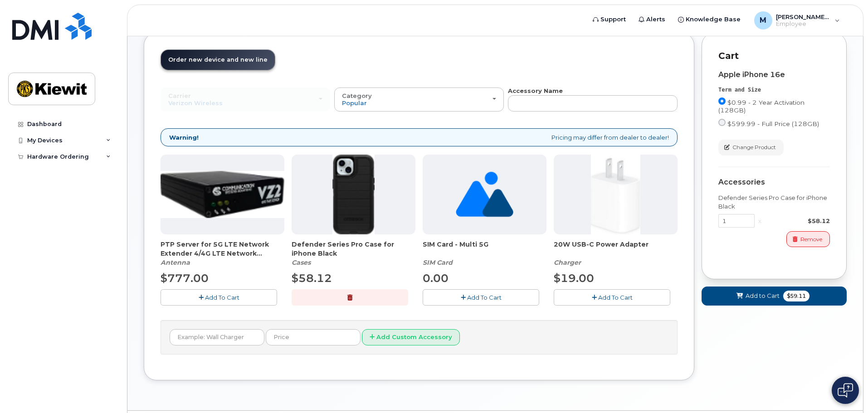 The width and height of the screenshot is (868, 413). What do you see at coordinates (574, 278) in the screenshot?
I see `span: $19.00` at bounding box center [574, 278].